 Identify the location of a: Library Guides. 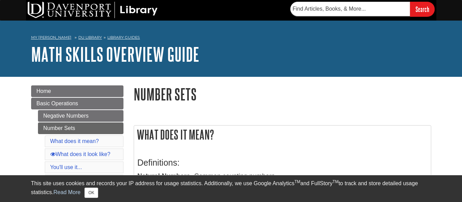
(124, 37).